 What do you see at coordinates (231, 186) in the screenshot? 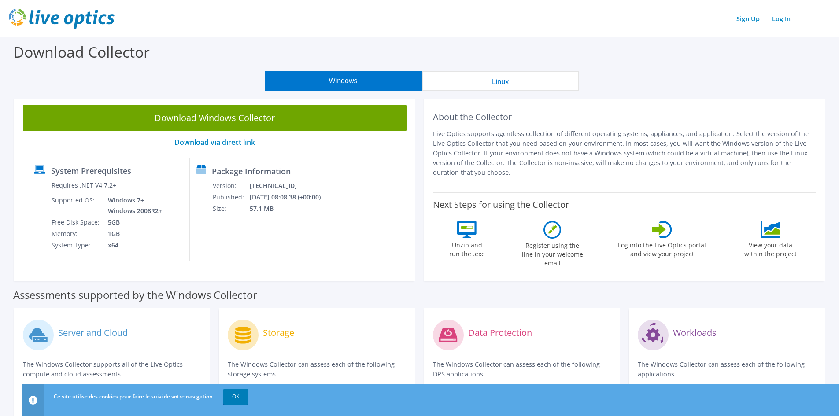
I see `td: Version:` at bounding box center [231, 186].